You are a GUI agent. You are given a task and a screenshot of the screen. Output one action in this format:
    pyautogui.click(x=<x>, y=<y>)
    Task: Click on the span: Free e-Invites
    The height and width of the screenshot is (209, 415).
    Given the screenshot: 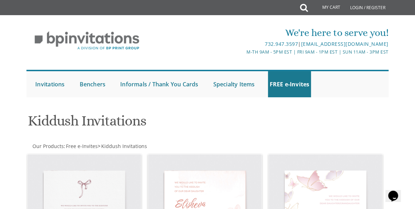 What is the action you would take?
    pyautogui.click(x=82, y=146)
    